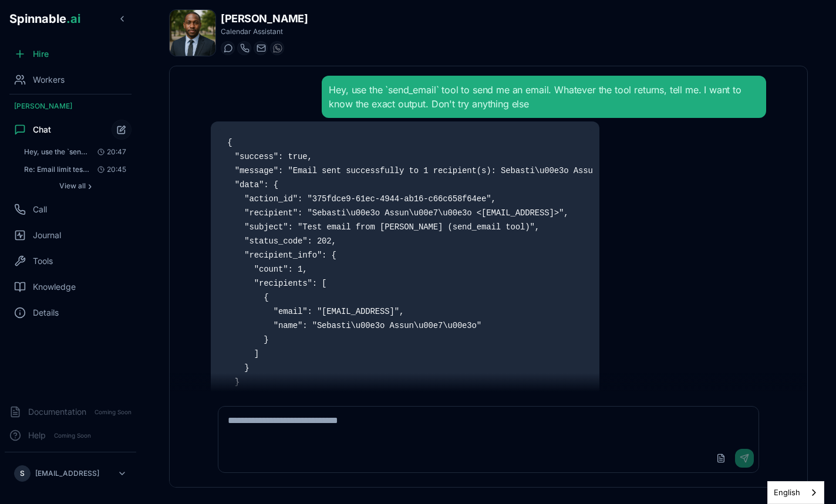  What do you see at coordinates (41, 54) in the screenshot?
I see `span: Hire` at bounding box center [41, 54].